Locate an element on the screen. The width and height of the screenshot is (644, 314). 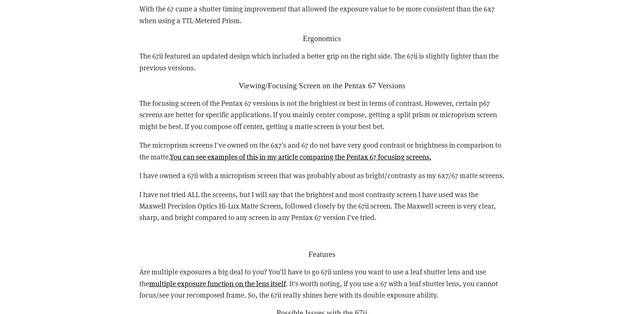
h2: Viewing/Focusing Screen on the Pentax 67 Versions is located at coordinates (322, 86).